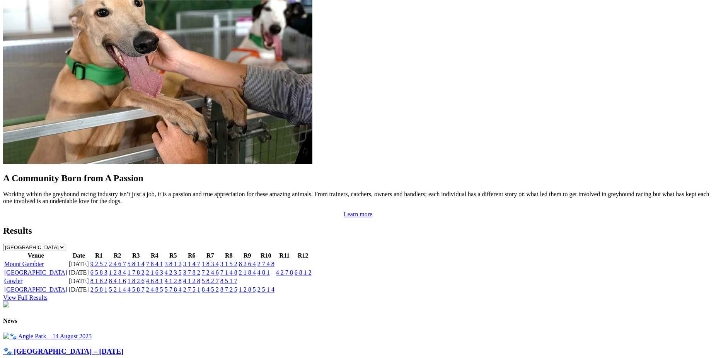  Describe the element at coordinates (136, 281) in the screenshot. I see `a: 1 8 2 6` at that location.